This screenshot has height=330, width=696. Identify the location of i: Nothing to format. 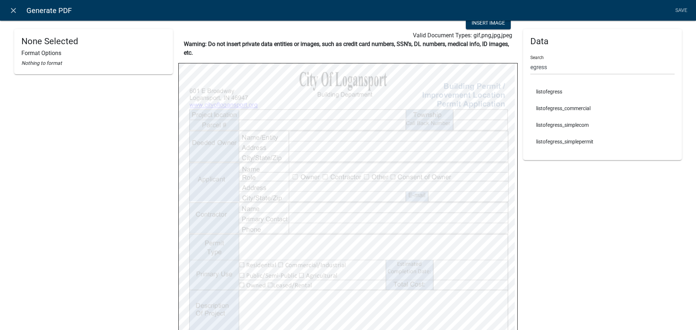
(42, 63).